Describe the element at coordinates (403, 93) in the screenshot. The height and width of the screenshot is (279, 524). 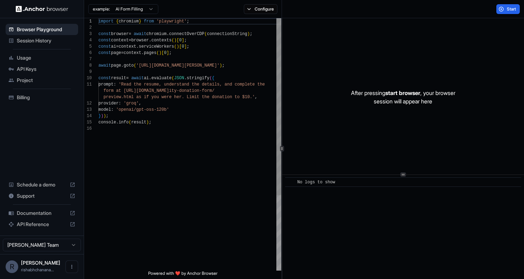
I see `span: start browser` at that location.